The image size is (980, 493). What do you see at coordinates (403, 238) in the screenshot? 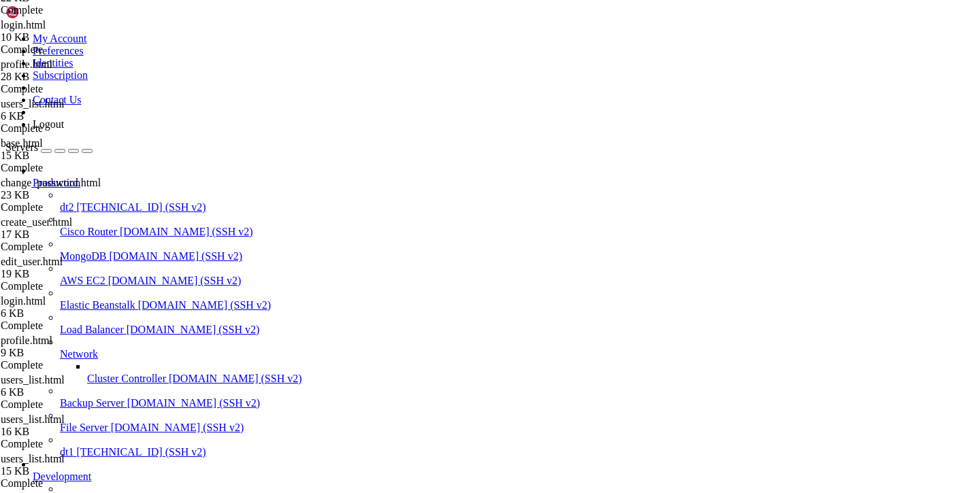
I see `x-row: 50 updates can be applied immediately.` at bounding box center [403, 238].